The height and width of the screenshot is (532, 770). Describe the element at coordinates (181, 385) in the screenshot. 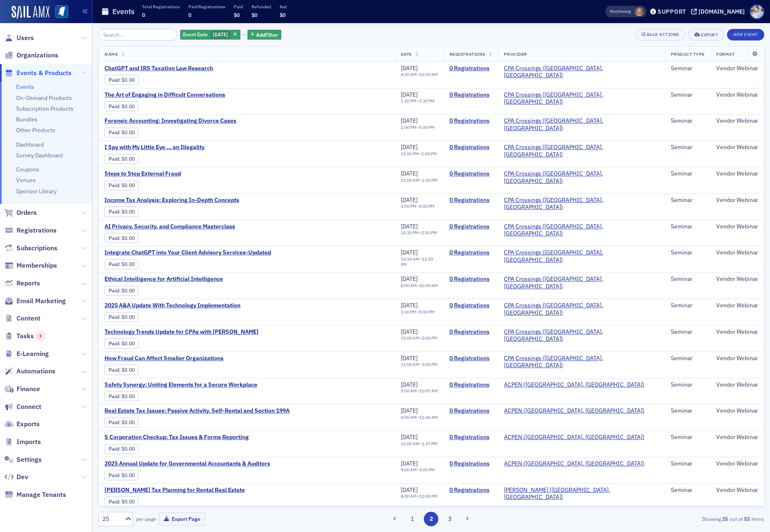

I see `a: Safety Synergy: Uniting Elements for a Secure Workplace` at that location.